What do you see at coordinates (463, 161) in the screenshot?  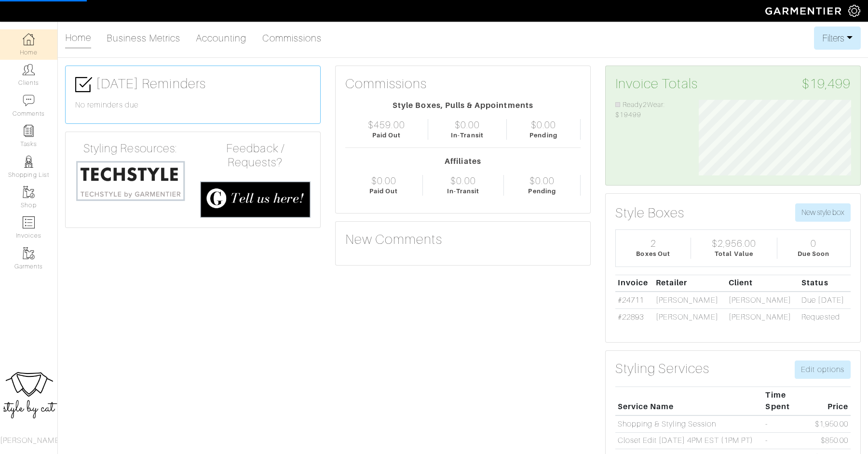 I see `div: Affiliates` at bounding box center [463, 161].